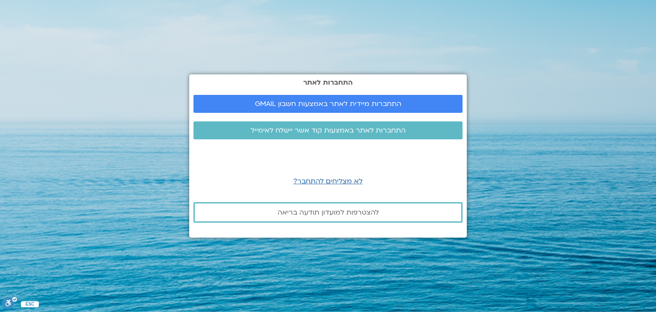 The width and height of the screenshot is (656, 312). Describe the element at coordinates (328, 130) in the screenshot. I see `a: התחברות לאתר באמצעות קוד אשר יישלח לאימייל` at that location.